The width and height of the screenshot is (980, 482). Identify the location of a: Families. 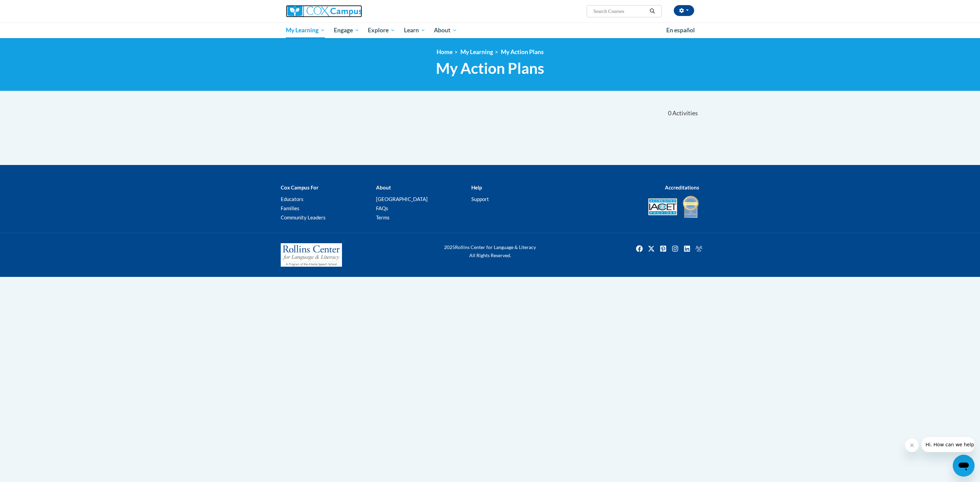
(290, 208).